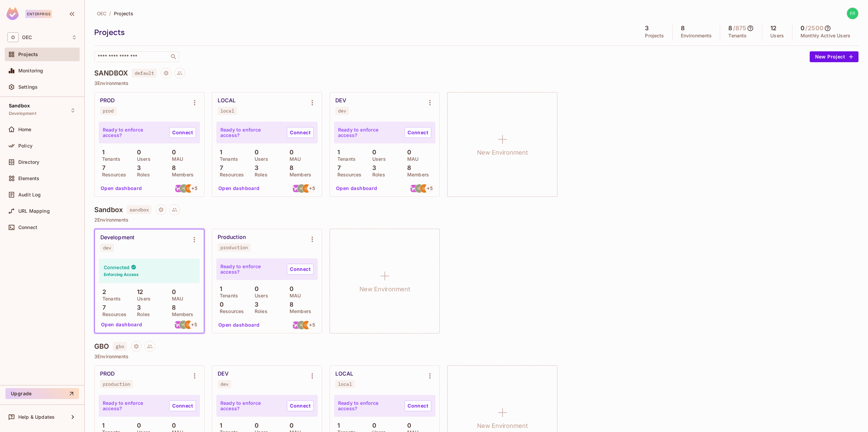 The height and width of the screenshot is (432, 868). Describe the element at coordinates (28, 227) in the screenshot. I see `span: Connect` at that location.